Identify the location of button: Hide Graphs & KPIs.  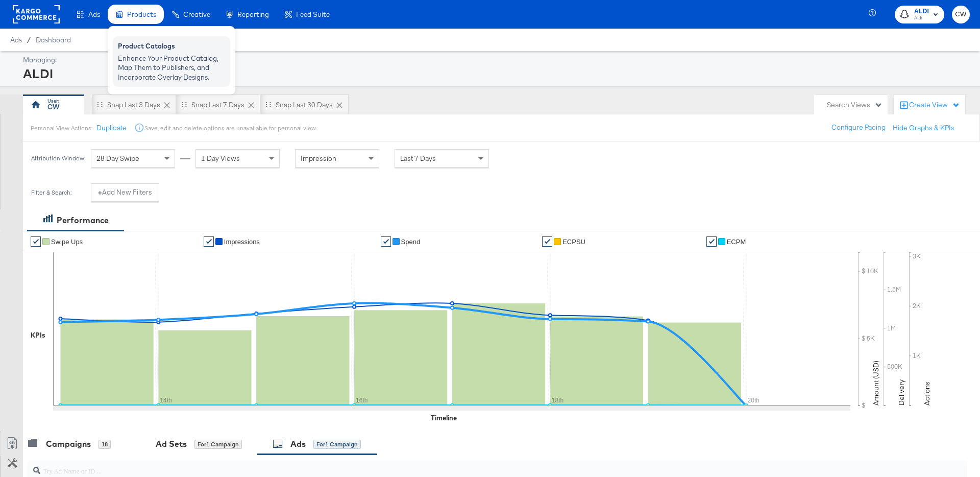
(923, 127).